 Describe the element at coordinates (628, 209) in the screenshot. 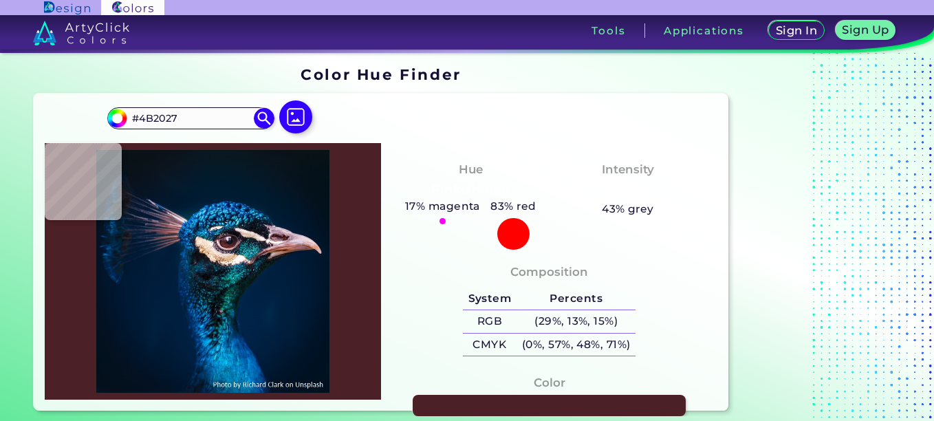

I see `h5: 43% grey` at that location.